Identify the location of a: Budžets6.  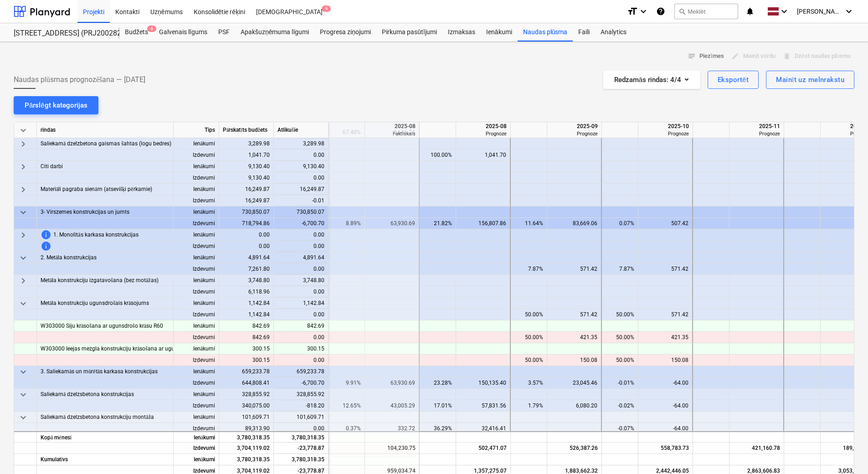
(136, 32).